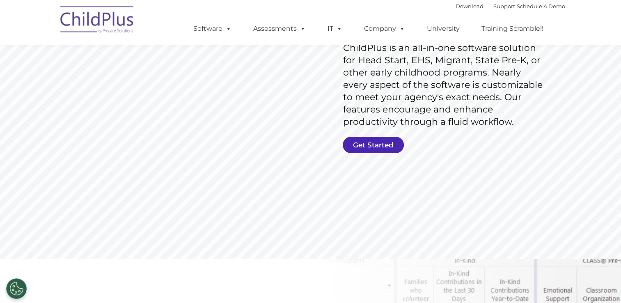 The width and height of the screenshot is (621, 303). What do you see at coordinates (443, 29) in the screenshot?
I see `a: University` at bounding box center [443, 29].